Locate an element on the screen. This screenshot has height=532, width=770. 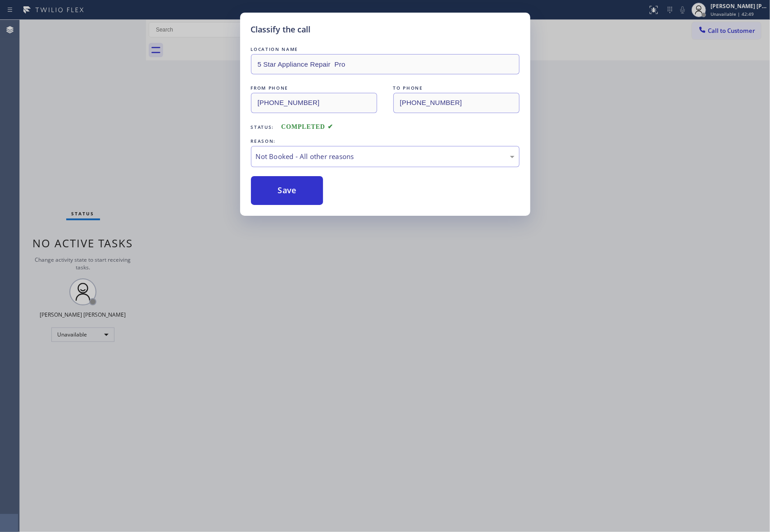
div: Not Booked - All other reasons is located at coordinates (385, 156).